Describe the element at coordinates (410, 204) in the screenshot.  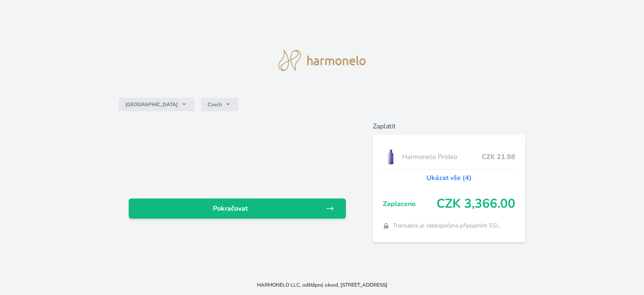
I see `span: Zaplaceno` at that location.